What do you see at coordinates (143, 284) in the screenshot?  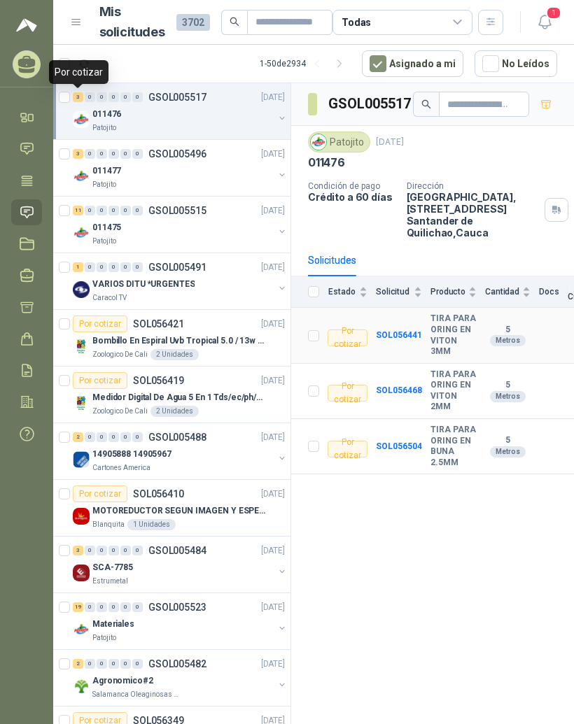 I see `p: VARIOS DITU *URGENTES` at bounding box center [143, 284].